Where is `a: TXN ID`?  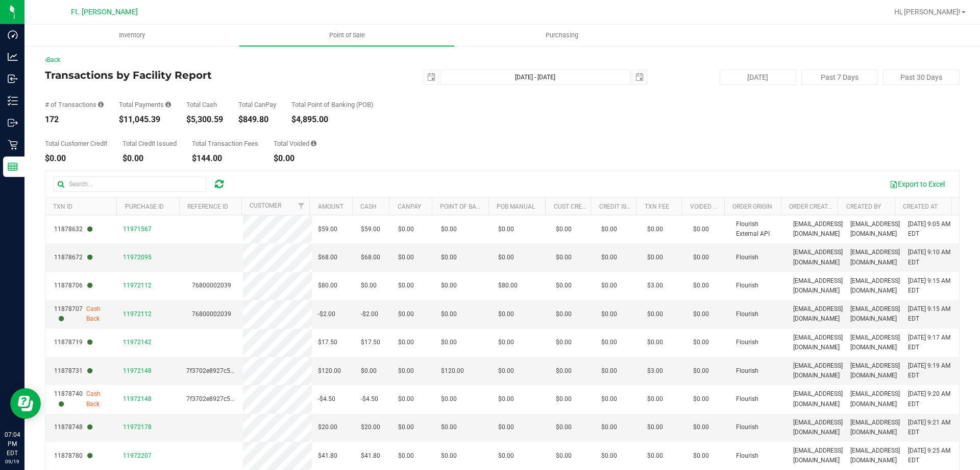 a: TXN ID is located at coordinates (63, 207).